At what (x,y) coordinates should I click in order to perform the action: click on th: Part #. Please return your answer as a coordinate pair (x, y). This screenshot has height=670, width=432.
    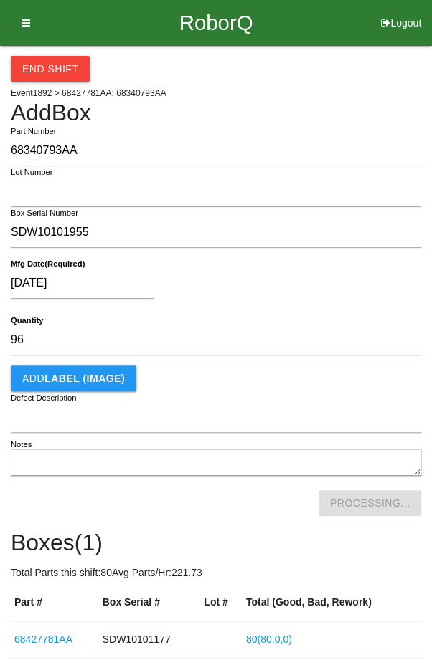
    Looking at the image, I should click on (54, 603).